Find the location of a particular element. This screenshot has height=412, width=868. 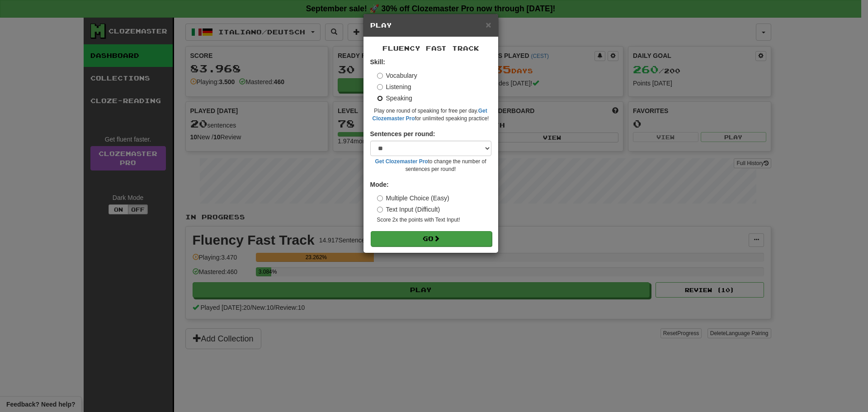

h5: Play is located at coordinates (431, 25).